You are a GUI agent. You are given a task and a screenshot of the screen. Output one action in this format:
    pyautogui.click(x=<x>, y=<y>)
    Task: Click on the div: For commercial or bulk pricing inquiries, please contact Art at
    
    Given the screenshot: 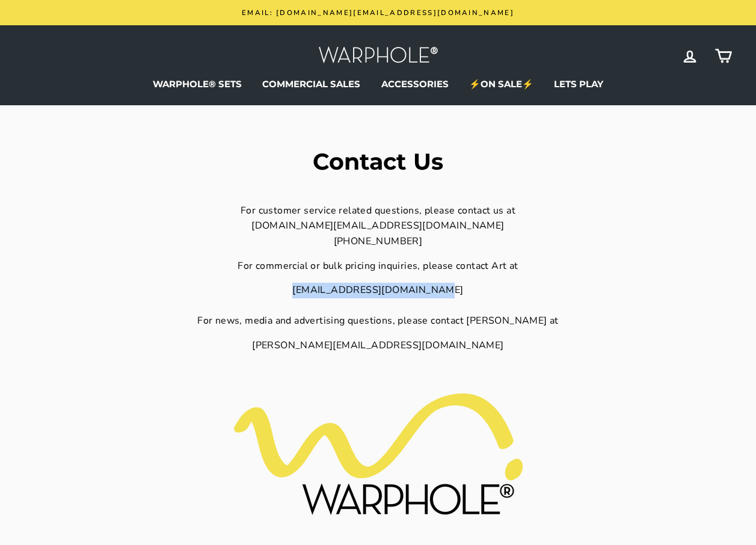 What is the action you would take?
    pyautogui.click(x=378, y=266)
    